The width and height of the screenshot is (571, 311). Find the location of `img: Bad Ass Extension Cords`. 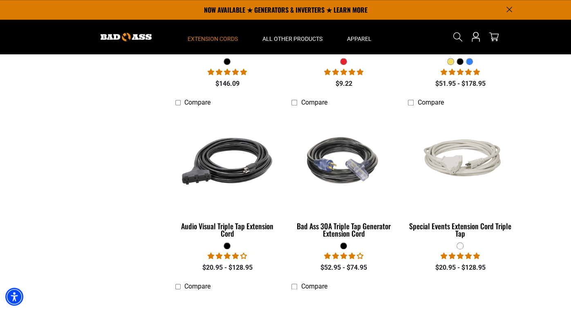

img: Bad Ass Extension Cords is located at coordinates (126, 37).